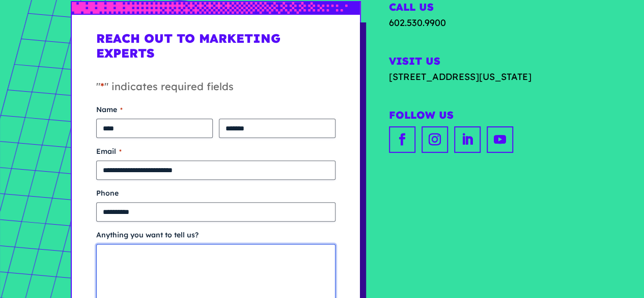  Describe the element at coordinates (104, 186) in the screenshot. I see `em: Driven by SalesIQ` at that location.